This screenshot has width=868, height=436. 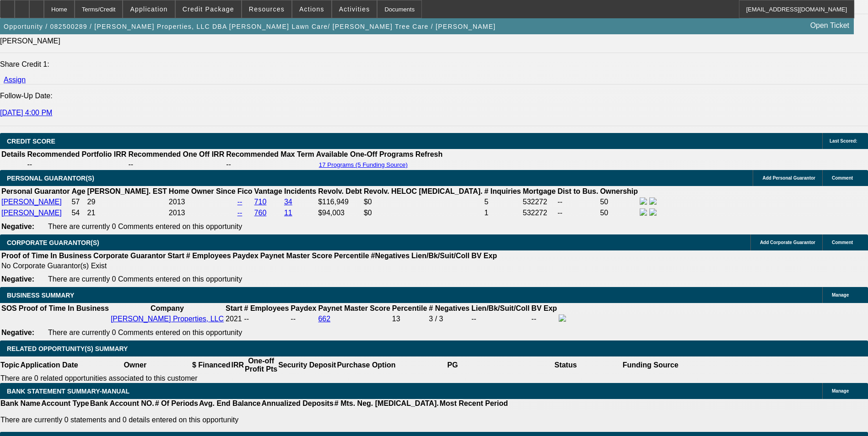 What do you see at coordinates (366, 365) in the screenshot?
I see `th: Purchase Option` at bounding box center [366, 365].